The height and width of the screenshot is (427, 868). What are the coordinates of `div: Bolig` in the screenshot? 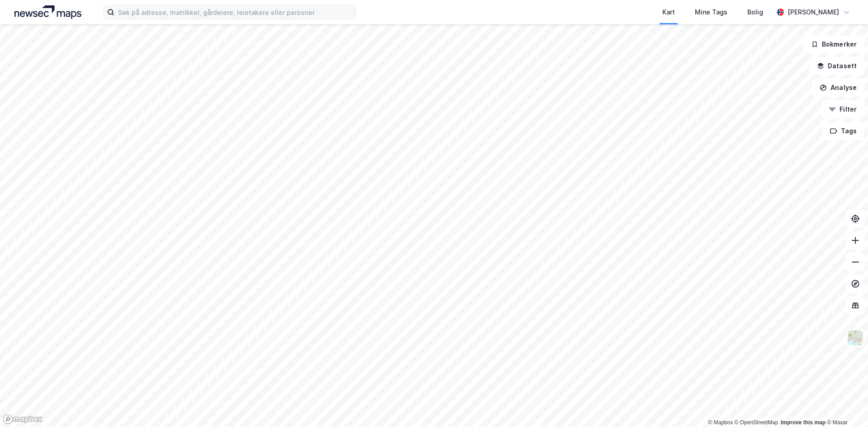 It's located at (755, 12).